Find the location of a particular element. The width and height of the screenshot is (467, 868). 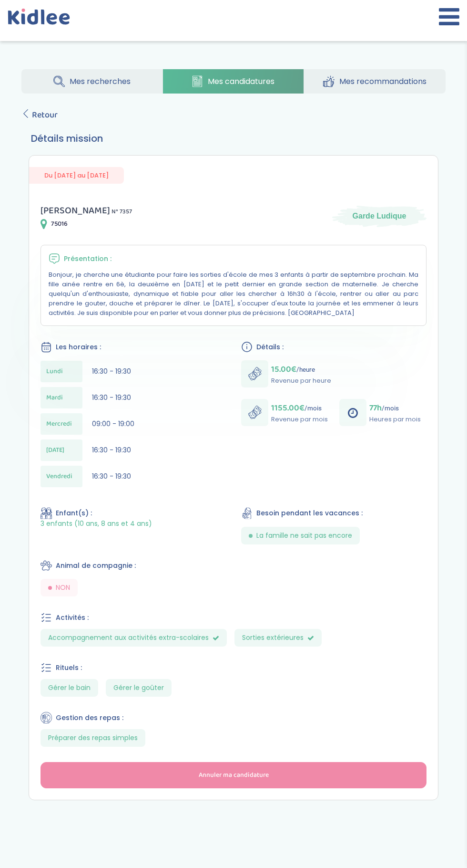

p: Bonjour, je cherche une étudiante pour faire les sorties d'école de mes 3 enfants à partir de sep... is located at coordinates (234, 294).